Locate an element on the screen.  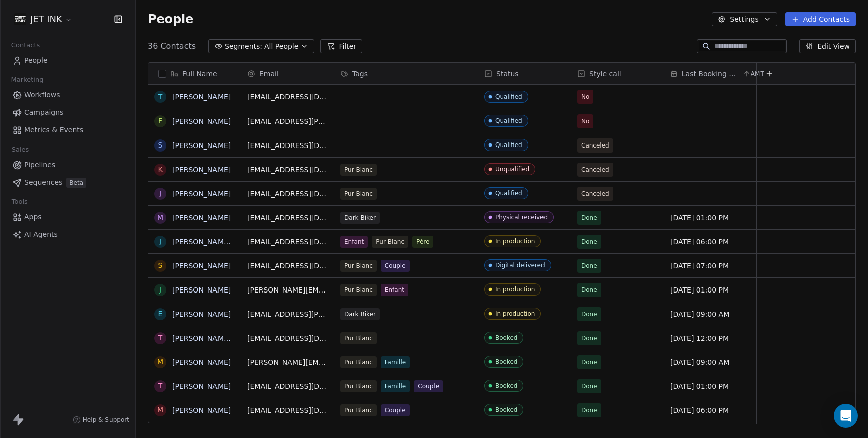
span: AMT is located at coordinates (757, 73).